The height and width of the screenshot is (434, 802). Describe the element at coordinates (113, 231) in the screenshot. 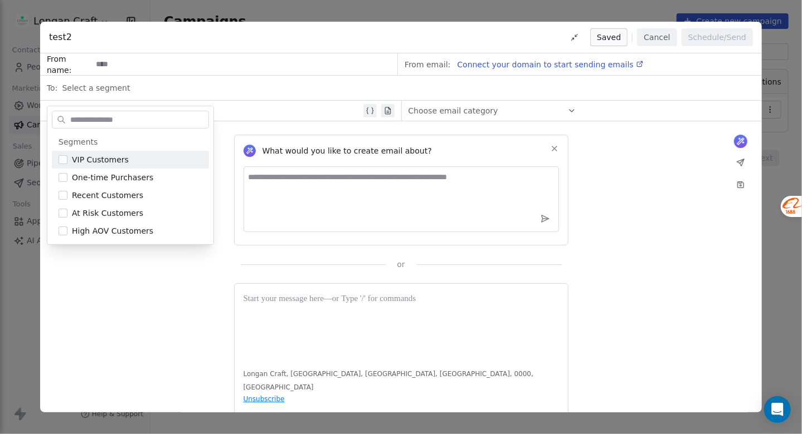

I see `span: High AOV Customers` at that location.